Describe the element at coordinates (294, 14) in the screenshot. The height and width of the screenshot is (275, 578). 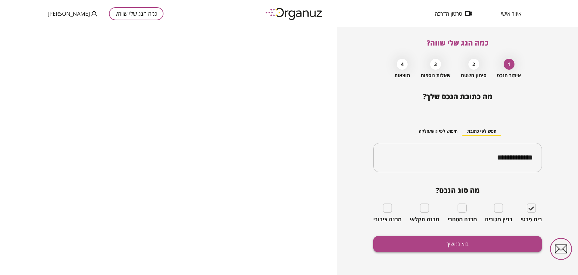
I see `img: logo` at that location.